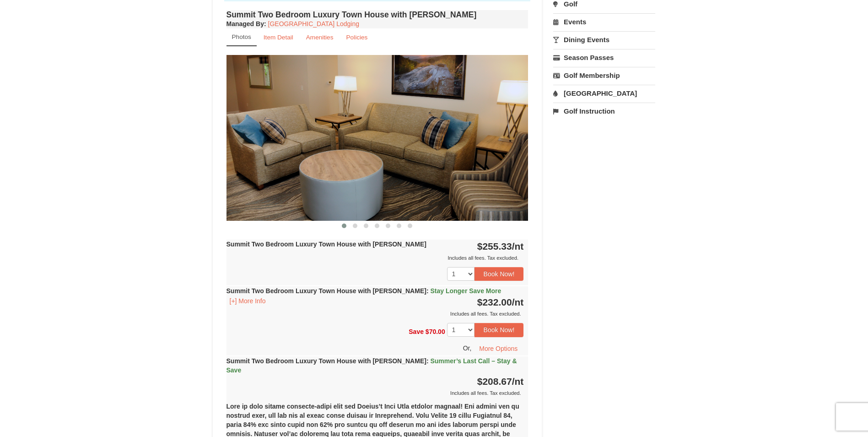 This screenshot has height=437, width=868. What do you see at coordinates (416, 332) in the screenshot?
I see `span: Save` at bounding box center [416, 332].